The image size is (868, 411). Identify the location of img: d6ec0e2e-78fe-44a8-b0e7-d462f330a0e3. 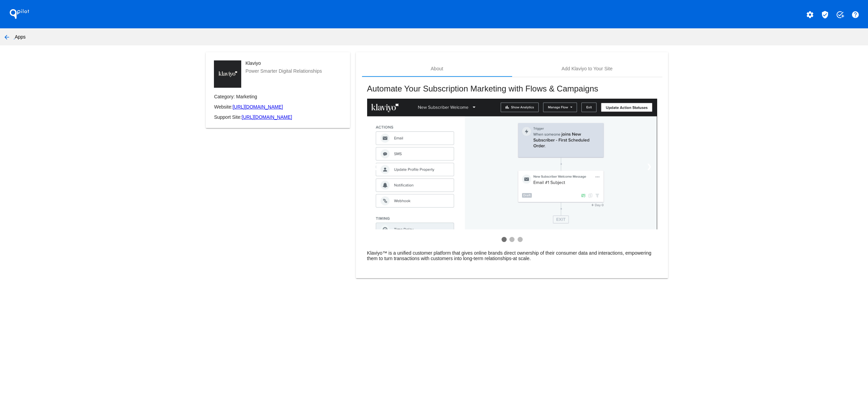
(228, 74).